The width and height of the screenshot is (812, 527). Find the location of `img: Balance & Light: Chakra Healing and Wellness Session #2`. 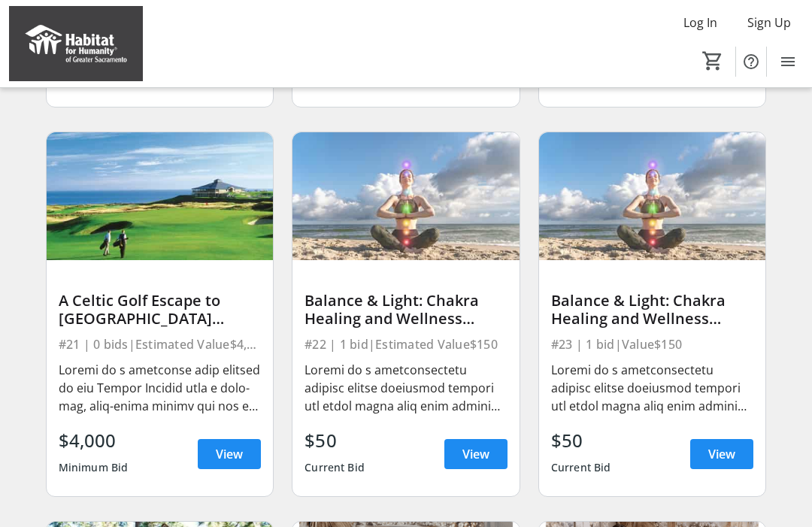

img: Balance & Light: Chakra Healing and Wellness Session #2 is located at coordinates (653, 196).